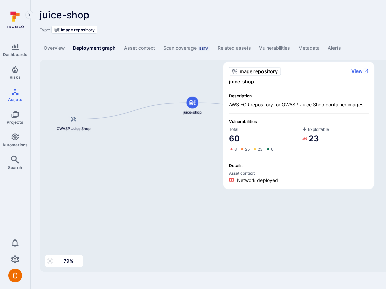 The height and width of the screenshot is (289, 386). I want to click on span: Dashboards, so click(15, 54).